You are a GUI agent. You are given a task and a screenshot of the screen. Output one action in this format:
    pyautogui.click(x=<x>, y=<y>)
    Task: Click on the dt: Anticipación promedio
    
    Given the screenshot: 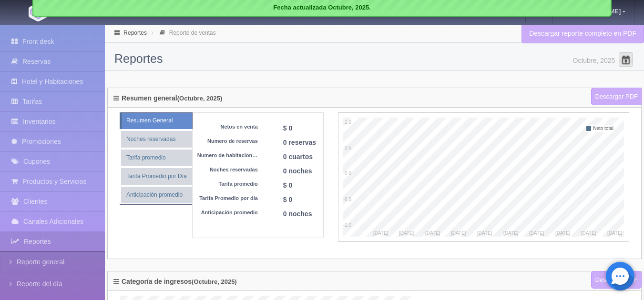 What is the action you would take?
    pyautogui.click(x=227, y=213)
    